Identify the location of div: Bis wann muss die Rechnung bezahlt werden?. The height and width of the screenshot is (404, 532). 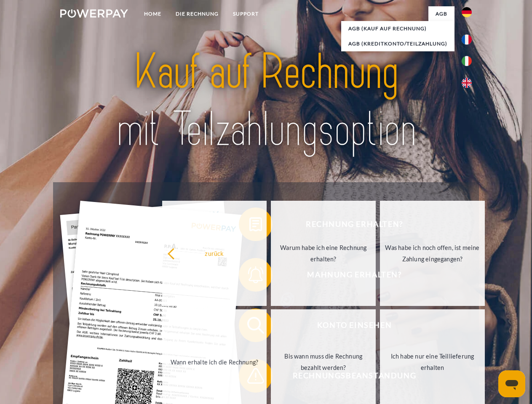
(323, 362).